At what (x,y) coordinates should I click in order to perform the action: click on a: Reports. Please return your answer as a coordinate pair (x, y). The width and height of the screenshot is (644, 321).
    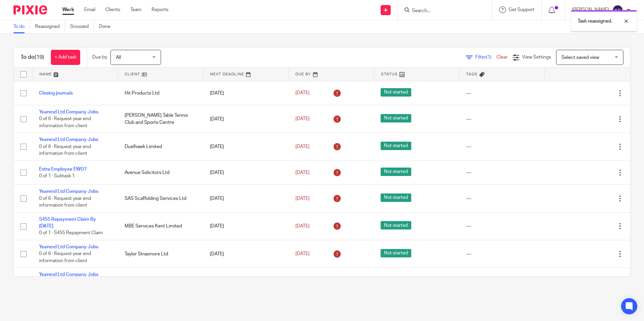
    Looking at the image, I should click on (160, 10).